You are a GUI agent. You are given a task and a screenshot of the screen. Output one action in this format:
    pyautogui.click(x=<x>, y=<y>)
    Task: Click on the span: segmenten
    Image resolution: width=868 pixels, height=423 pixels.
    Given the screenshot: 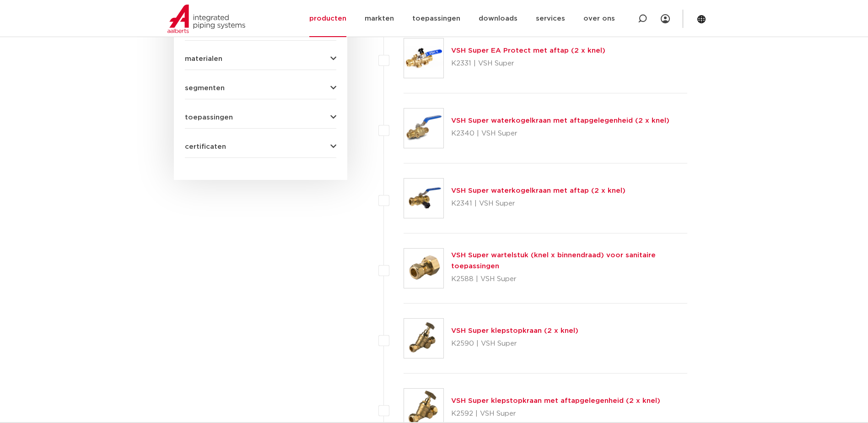 What is the action you would take?
    pyautogui.click(x=205, y=88)
    